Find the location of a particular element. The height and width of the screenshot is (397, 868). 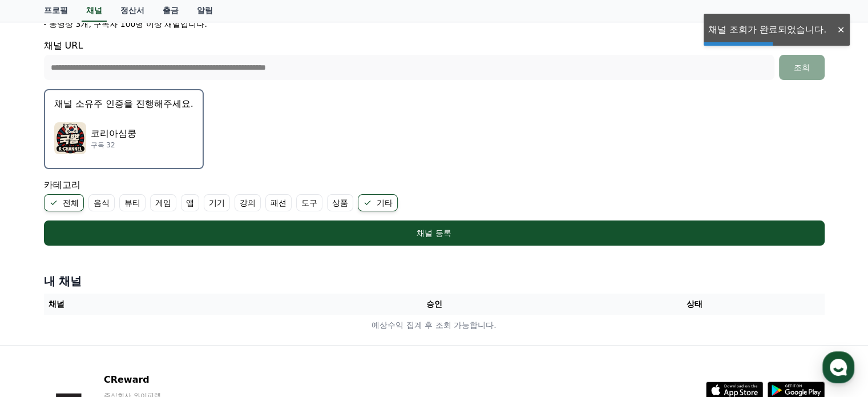

span: 홈 is located at coordinates (40, 324).